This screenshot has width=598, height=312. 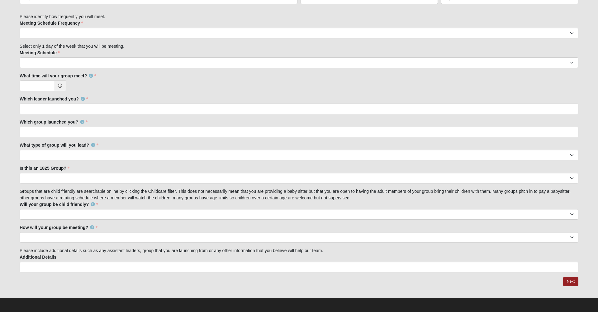 What do you see at coordinates (45, 168) in the screenshot?
I see `label: Is this an 1825 Group?` at bounding box center [45, 168].